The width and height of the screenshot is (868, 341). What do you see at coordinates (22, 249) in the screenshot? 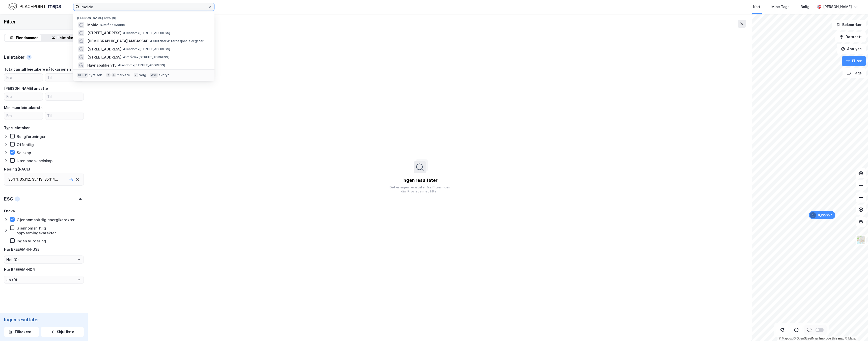
I see `div: Har BREEAM-IN-USE` at bounding box center [22, 249].